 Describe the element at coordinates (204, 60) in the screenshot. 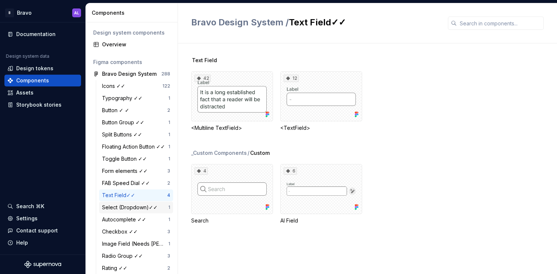

I see `span: Text Field` at that location.